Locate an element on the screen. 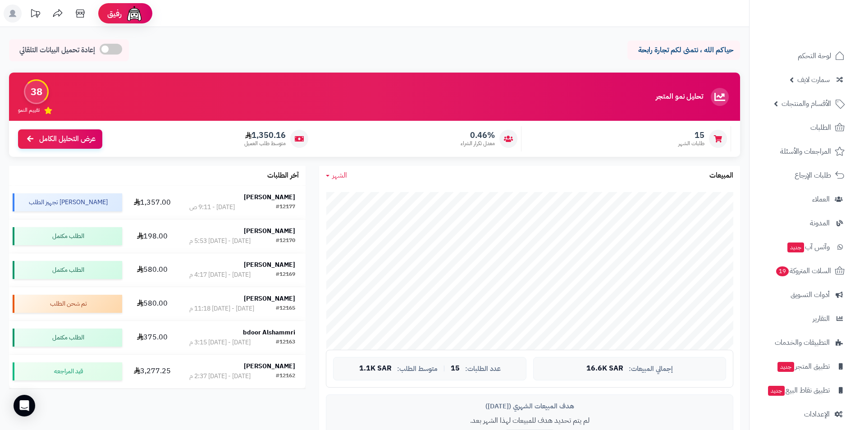 The height and width of the screenshot is (430, 855). a: تحديثات المنصة is located at coordinates (35, 14).